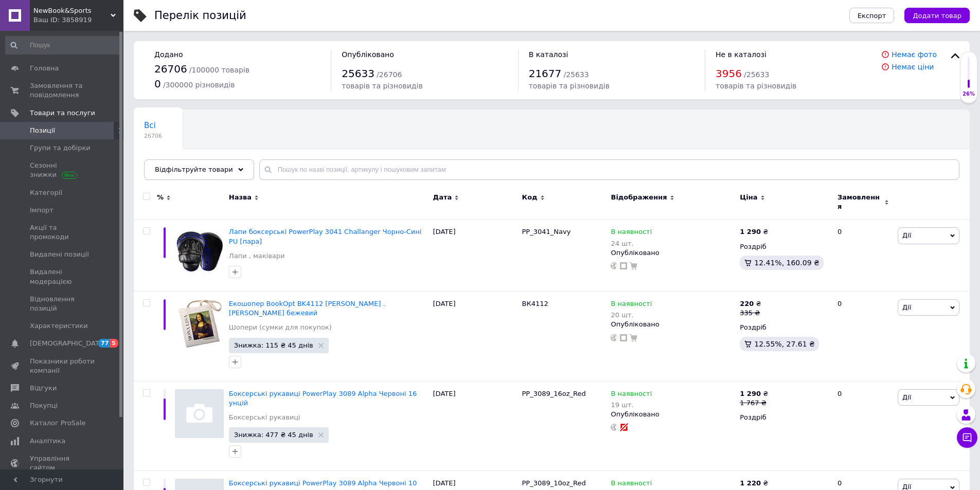 The width and height of the screenshot is (980, 490). Describe the element at coordinates (157, 84) in the screenshot. I see `span: 0` at that location.